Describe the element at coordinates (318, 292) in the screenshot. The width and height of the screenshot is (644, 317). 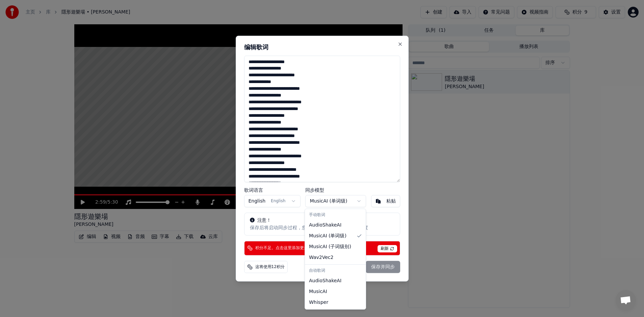
I see `span: MusicAI` at that location.